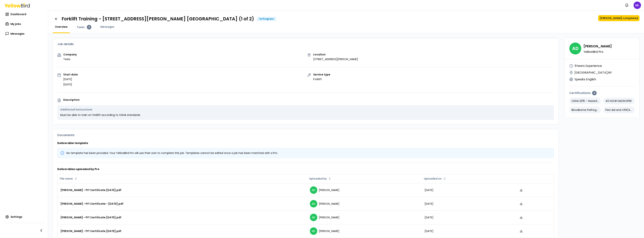 This screenshot has height=238, width=644. What do you see at coordinates (637, 5) in the screenshot?
I see `span: ML` at bounding box center [637, 5].